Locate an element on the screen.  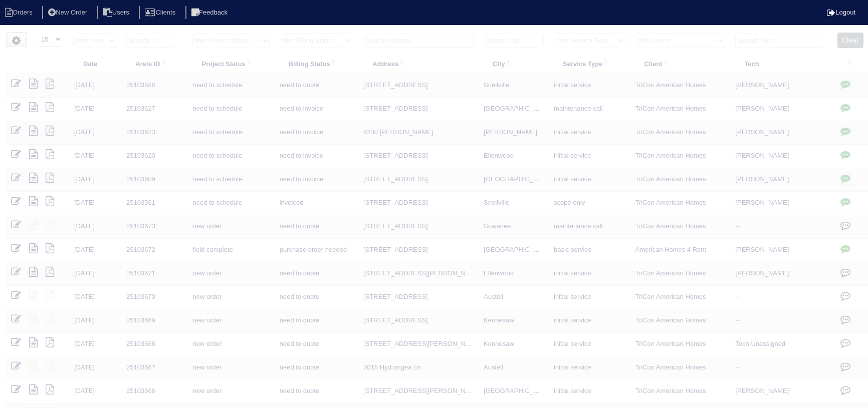
td: 25103623 is located at coordinates (154, 133).